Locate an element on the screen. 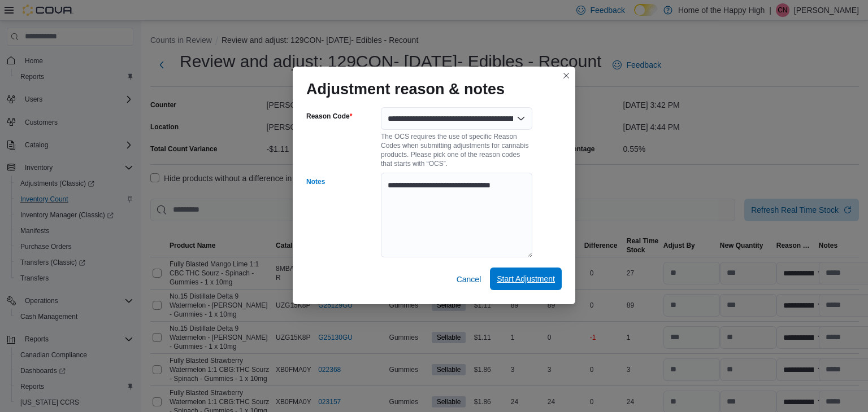  button: Closes this modal window is located at coordinates (566, 76).